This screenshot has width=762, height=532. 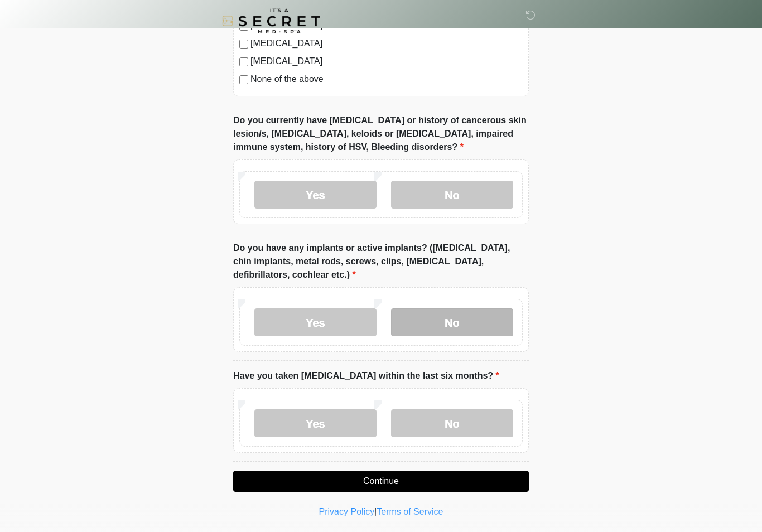 I want to click on a: Terms of Service, so click(x=410, y=511).